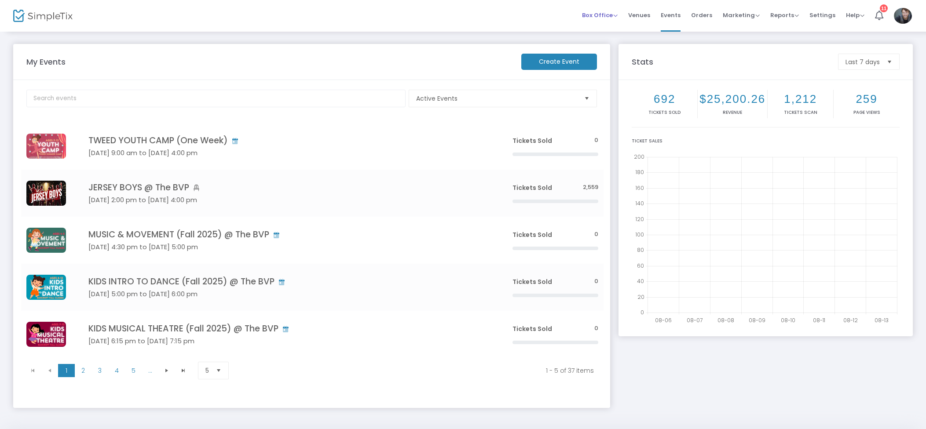  Describe the element at coordinates (881, 320) in the screenshot. I see `text: 08-13` at that location.